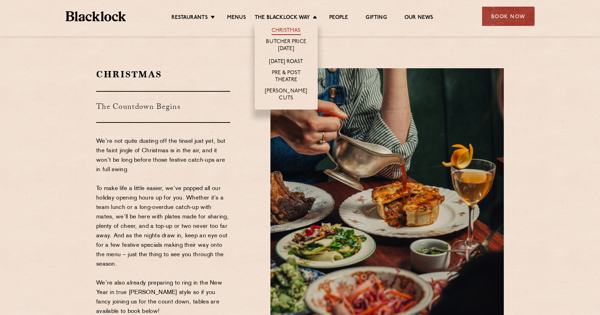  Describe the element at coordinates (339, 18) in the screenshot. I see `a: People` at that location.